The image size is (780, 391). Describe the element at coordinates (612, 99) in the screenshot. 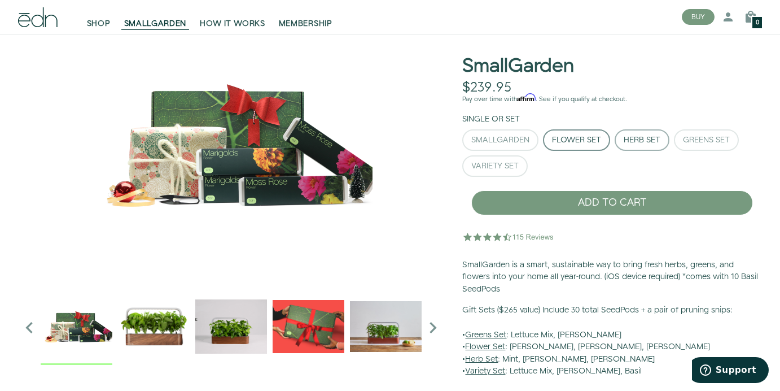

I see `p: Pay over time with . See if you qualify at checkout.` at that location.